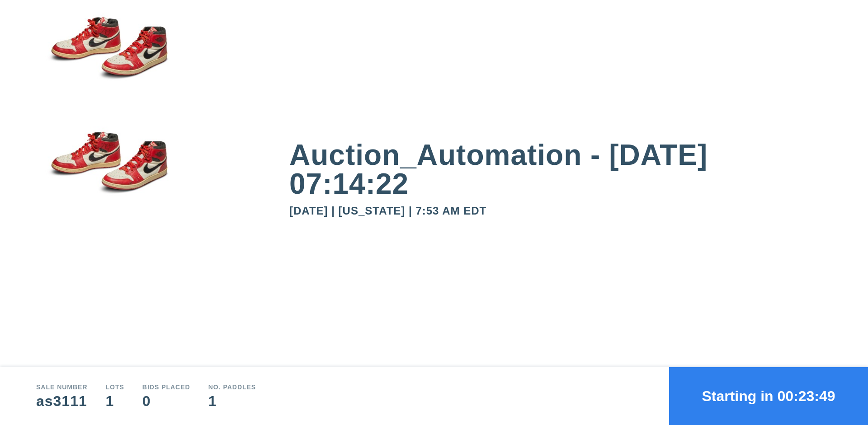  I want to click on div: 0, so click(167, 401).